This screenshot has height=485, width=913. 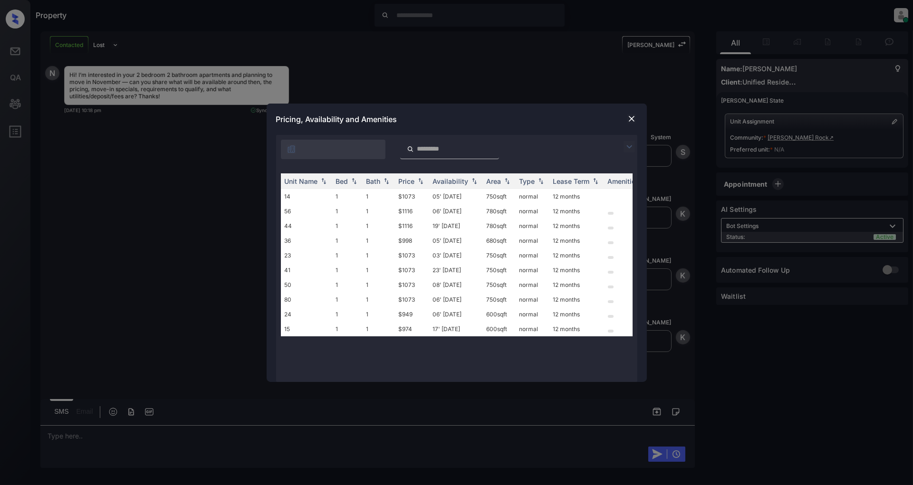 What do you see at coordinates (306, 299) in the screenshot?
I see `td: 80` at bounding box center [306, 299].